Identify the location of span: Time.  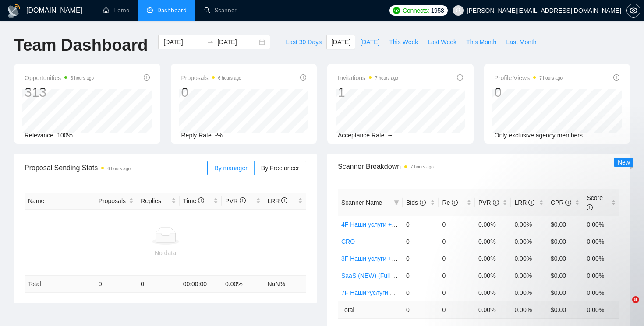
(193, 201).